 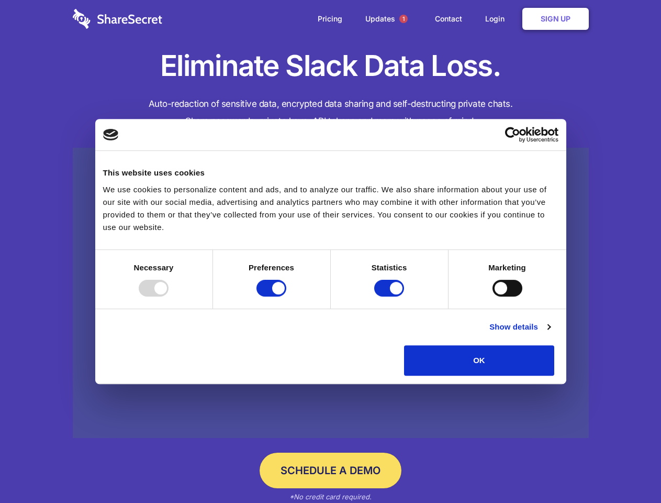 What do you see at coordinates (271, 267) in the screenshot?
I see `strong: Preferences` at bounding box center [271, 267].